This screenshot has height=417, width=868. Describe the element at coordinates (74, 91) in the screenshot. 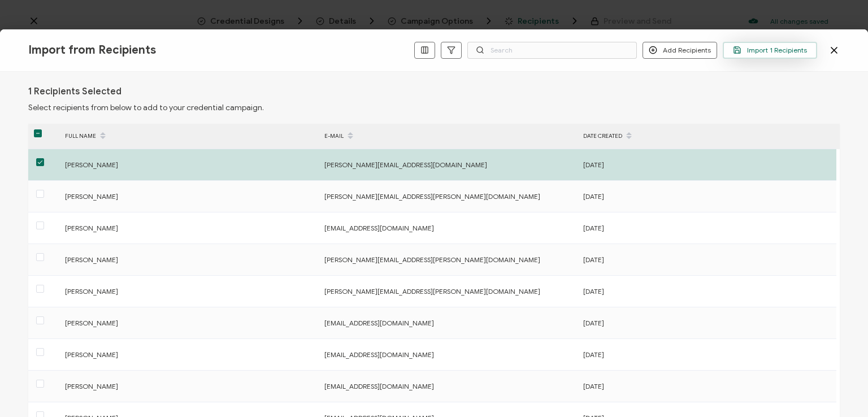

I see `h1: 1 Recipients Selected` at that location.